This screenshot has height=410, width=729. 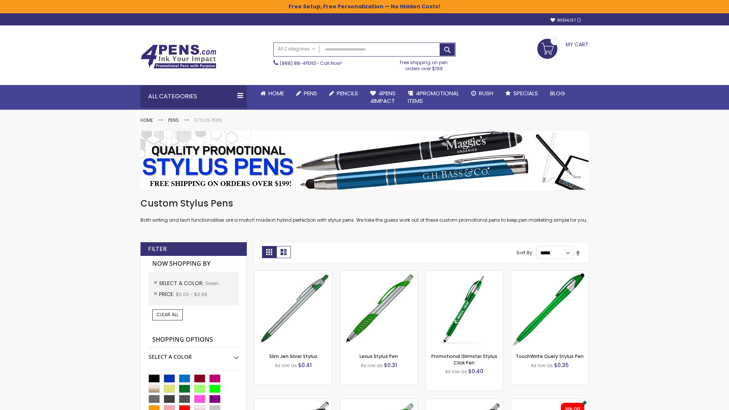 I want to click on a: Wishlist, so click(x=565, y=20).